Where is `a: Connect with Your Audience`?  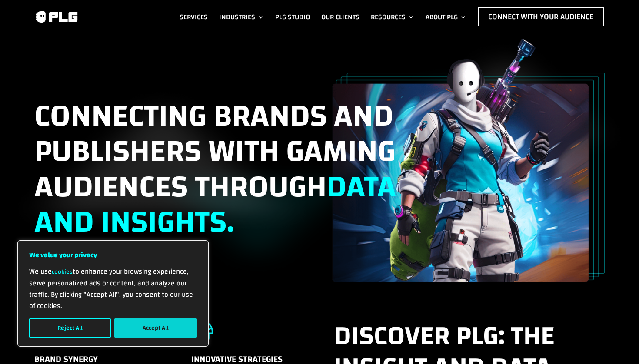 a: Connect with Your Audience is located at coordinates (541, 17).